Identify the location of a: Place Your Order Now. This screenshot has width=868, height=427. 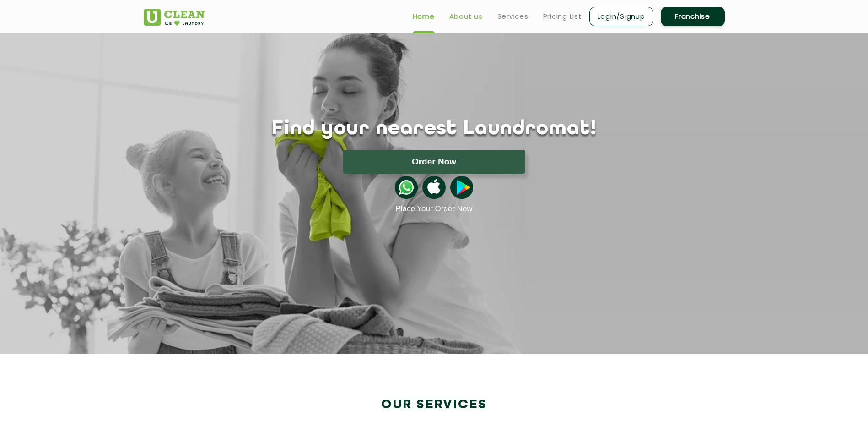
(434, 209).